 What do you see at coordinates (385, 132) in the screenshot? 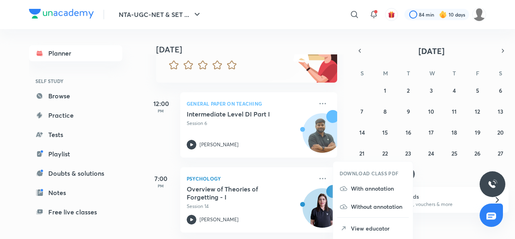
I see `button: September 15, 2025` at bounding box center [385, 132].